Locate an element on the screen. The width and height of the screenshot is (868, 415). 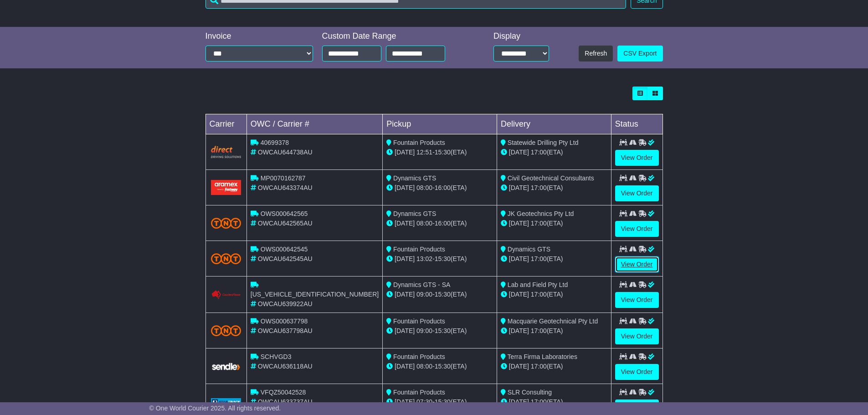
span: 07:30 is located at coordinates (424, 402).